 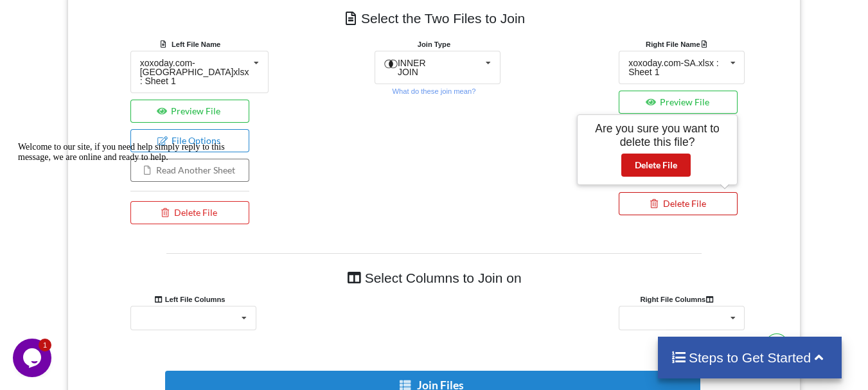 I want to click on h4: Steps to Get Started, so click(x=750, y=357).